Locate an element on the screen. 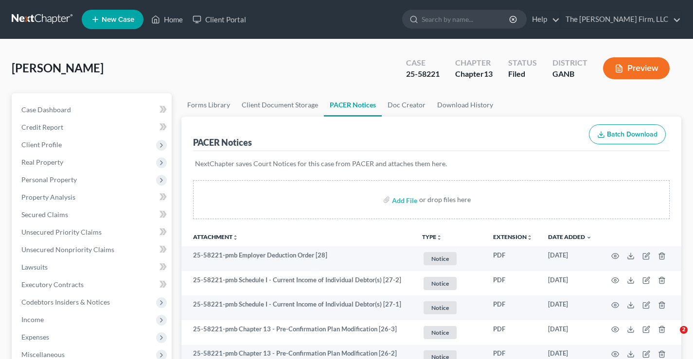 The width and height of the screenshot is (693, 359). a: Help is located at coordinates (543, 19).